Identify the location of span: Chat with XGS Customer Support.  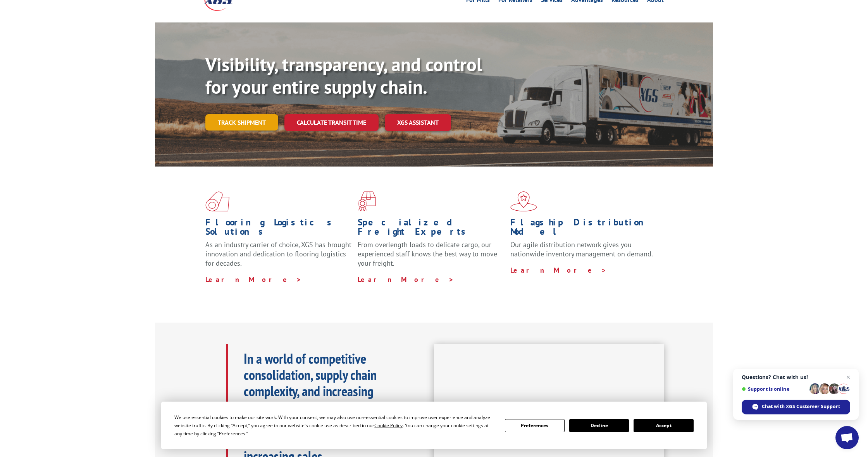
(800, 407).